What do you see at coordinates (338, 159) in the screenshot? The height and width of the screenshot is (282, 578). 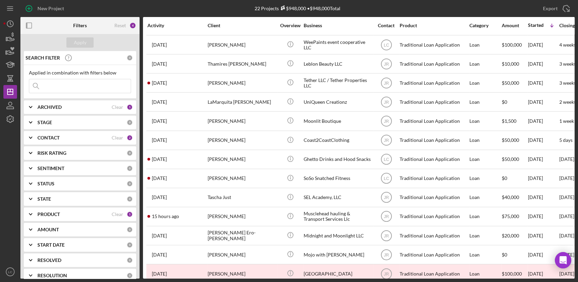 I see `div: Ghetto Drinks and Hood Snacks` at bounding box center [338, 159].